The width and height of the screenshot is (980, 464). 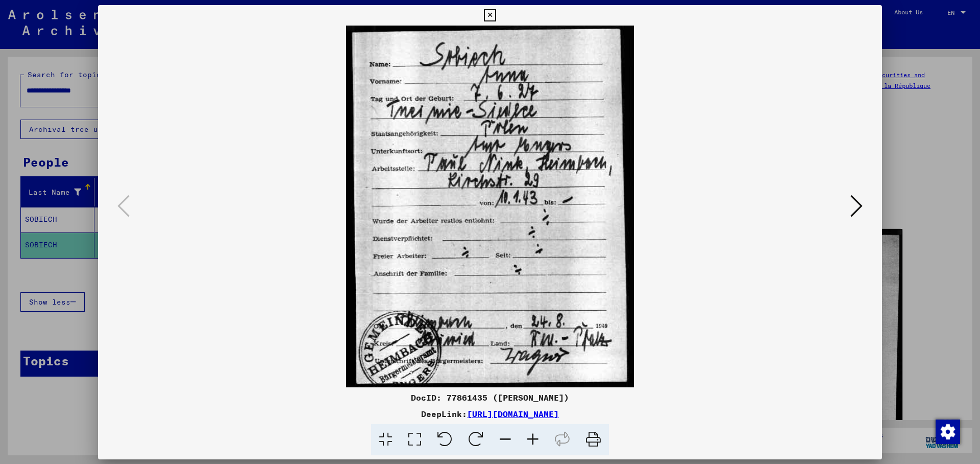 I want to click on img: Change consent, so click(x=948, y=432).